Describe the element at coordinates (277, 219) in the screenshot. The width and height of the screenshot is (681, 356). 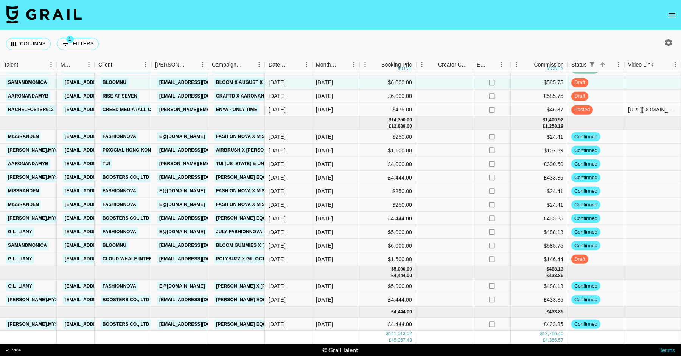
I see `div: 12/09/2025` at that location.